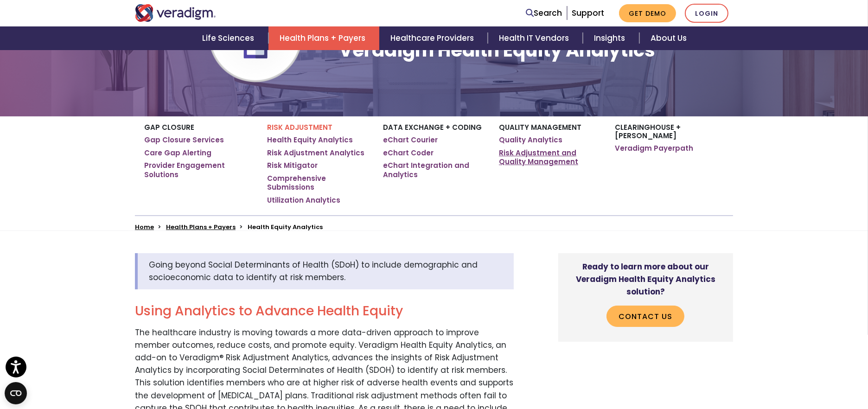 The image size is (868, 409). What do you see at coordinates (175, 13) in the screenshot?
I see `a: Veradigm logo` at bounding box center [175, 13].